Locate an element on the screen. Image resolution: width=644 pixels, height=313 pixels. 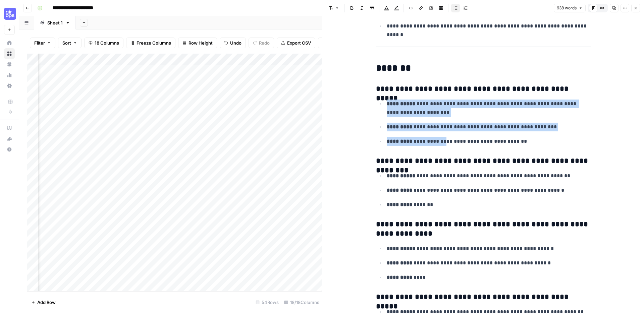
span: Export CSV is located at coordinates (299, 43).